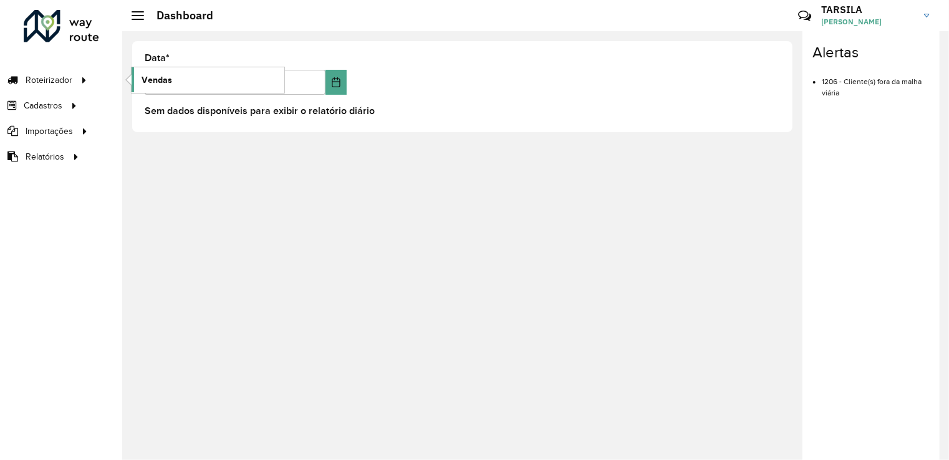  I want to click on button: Choose Date, so click(336, 82).